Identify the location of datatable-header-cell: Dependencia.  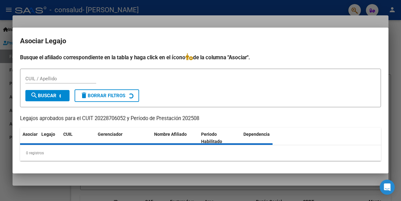
(264, 138).